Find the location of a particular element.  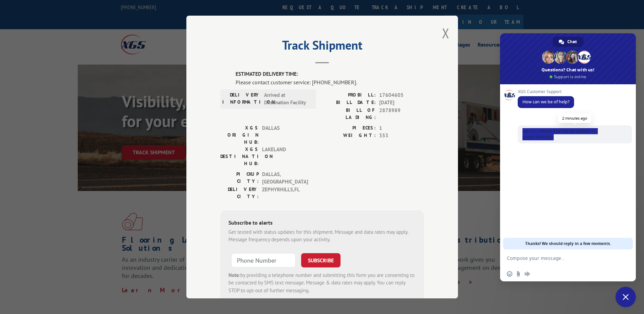

span: Insert an emoji is located at coordinates (510, 274).